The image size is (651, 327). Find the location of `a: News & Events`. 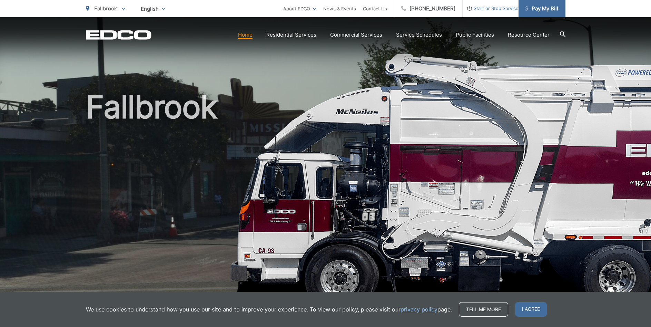

a: News & Events is located at coordinates (340, 9).